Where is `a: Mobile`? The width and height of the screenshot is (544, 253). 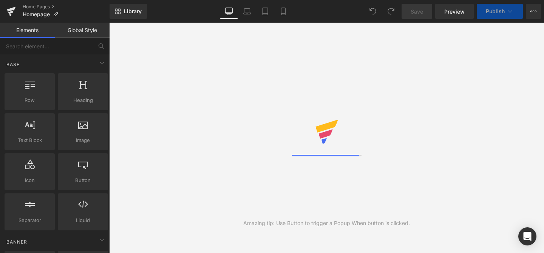
a: Mobile is located at coordinates (284, 11).